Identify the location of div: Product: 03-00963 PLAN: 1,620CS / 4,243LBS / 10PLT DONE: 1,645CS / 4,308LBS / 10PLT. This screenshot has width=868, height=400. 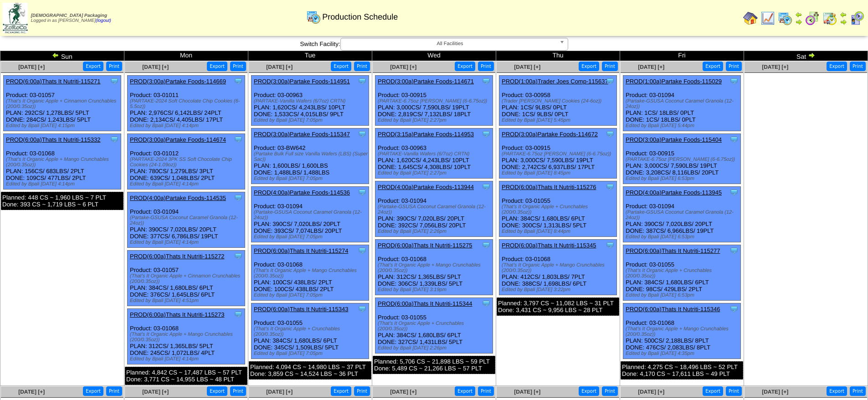
(434, 153).